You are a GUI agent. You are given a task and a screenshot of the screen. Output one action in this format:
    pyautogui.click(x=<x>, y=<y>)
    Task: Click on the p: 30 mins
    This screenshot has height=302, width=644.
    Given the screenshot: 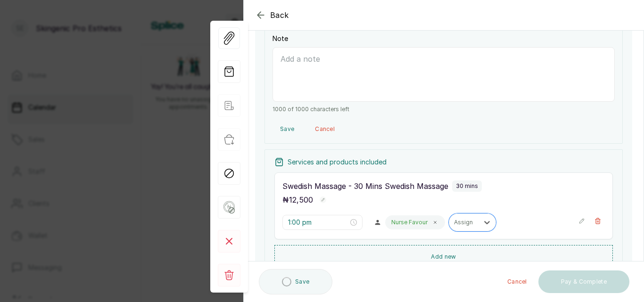 What is the action you would take?
    pyautogui.click(x=467, y=186)
    